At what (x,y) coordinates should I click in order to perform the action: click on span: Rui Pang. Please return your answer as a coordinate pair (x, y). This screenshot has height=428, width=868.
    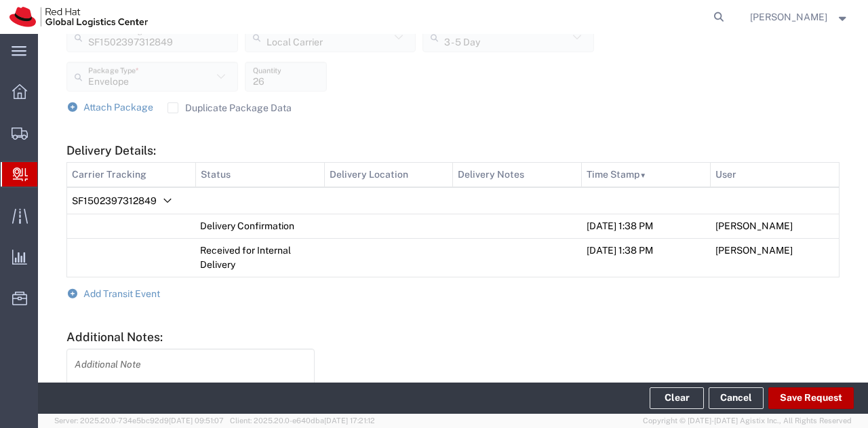
    Looking at the image, I should click on (789, 17).